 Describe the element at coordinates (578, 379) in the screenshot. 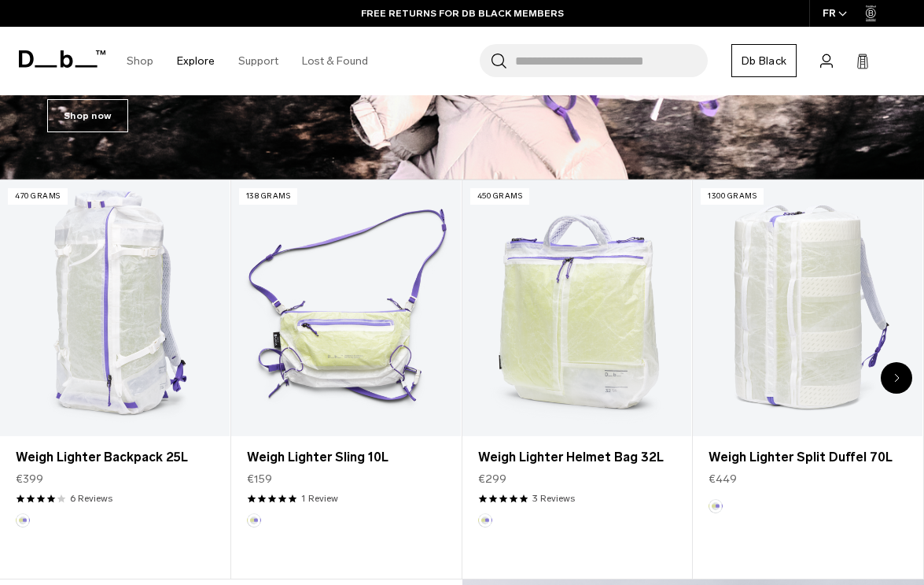

I see `div: 3 / 5` at that location.